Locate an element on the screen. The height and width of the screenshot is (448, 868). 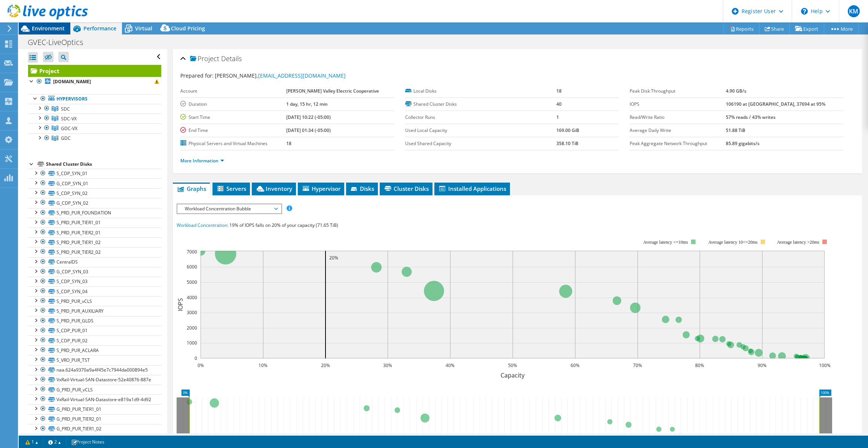
text: 90% is located at coordinates (763, 365).